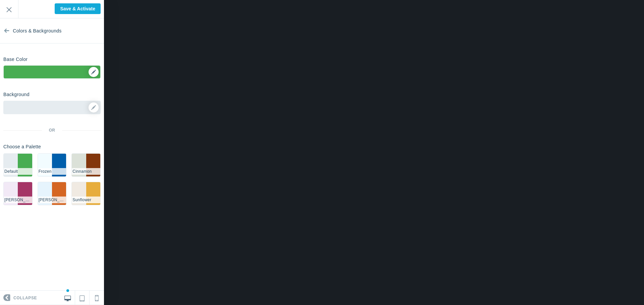  Describe the element at coordinates (52, 147) in the screenshot. I see `p: Choose a Palette` at that location.